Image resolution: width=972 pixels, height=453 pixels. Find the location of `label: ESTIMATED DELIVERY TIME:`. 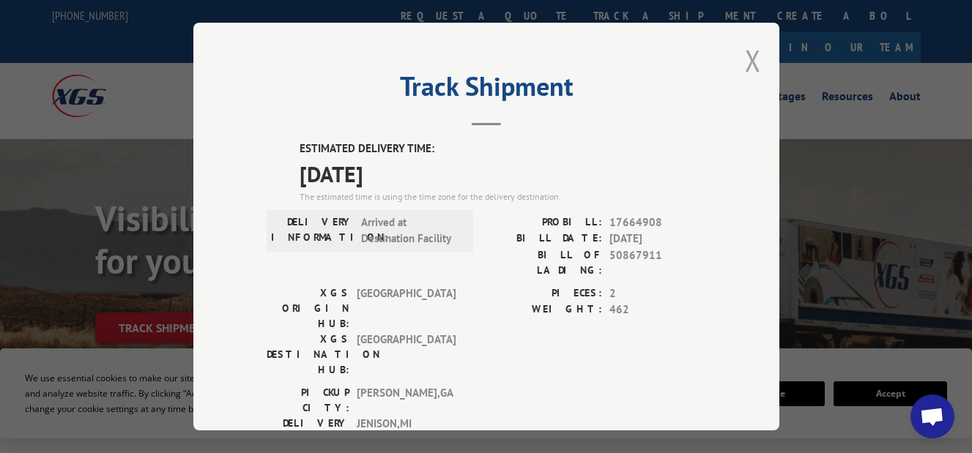

label: ESTIMATED DELIVERY TIME: is located at coordinates (503, 149).